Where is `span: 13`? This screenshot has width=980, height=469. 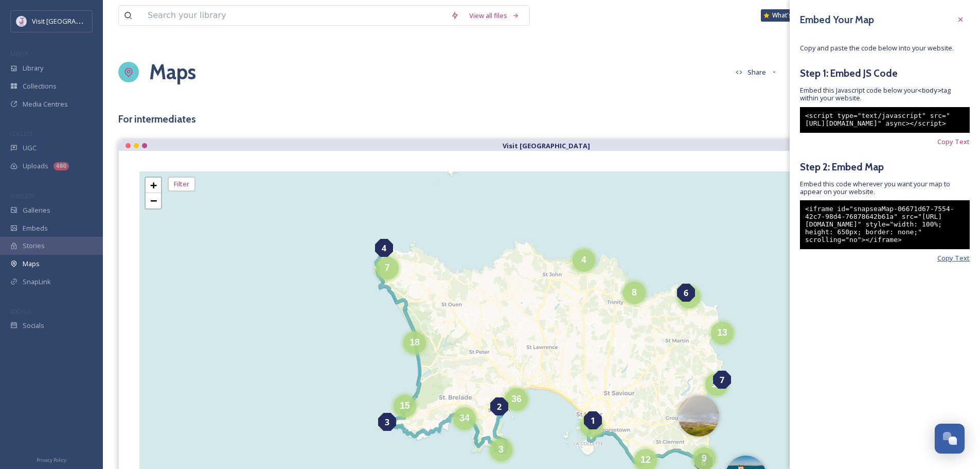 span: 13 is located at coordinates (723, 332).